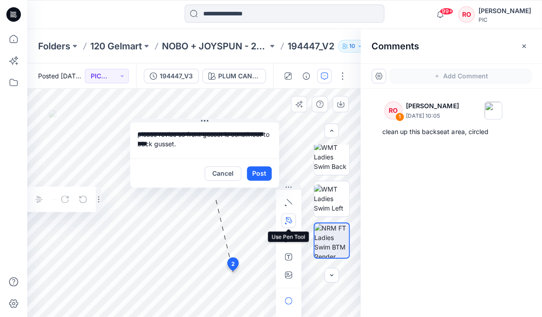 Image resolution: width=542 pixels, height=317 pixels. Describe the element at coordinates (176, 76) in the screenshot. I see `div: 194447_V3` at that location.